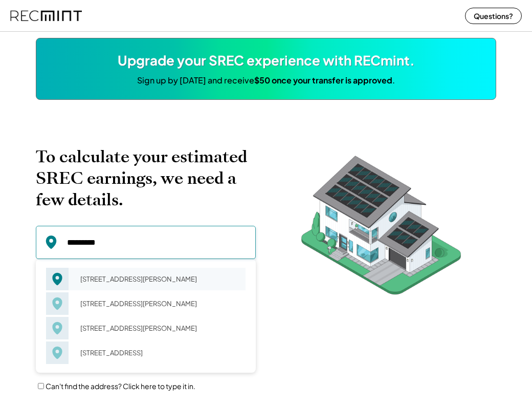  Describe the element at coordinates (120, 386) in the screenshot. I see `label: Can't find the address? Click here to type it in.` at that location.